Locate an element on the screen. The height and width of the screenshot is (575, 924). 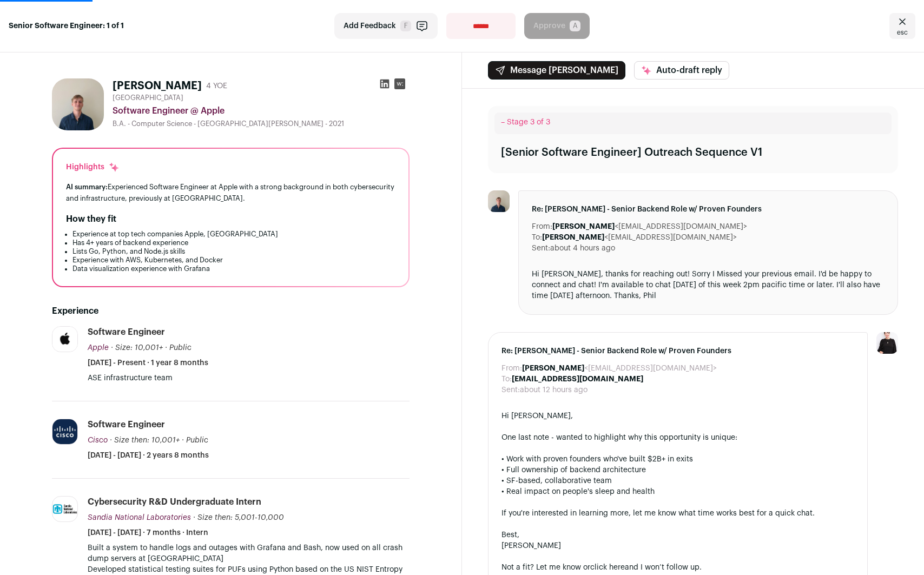
button: Add Feedback F is located at coordinates (385, 26).